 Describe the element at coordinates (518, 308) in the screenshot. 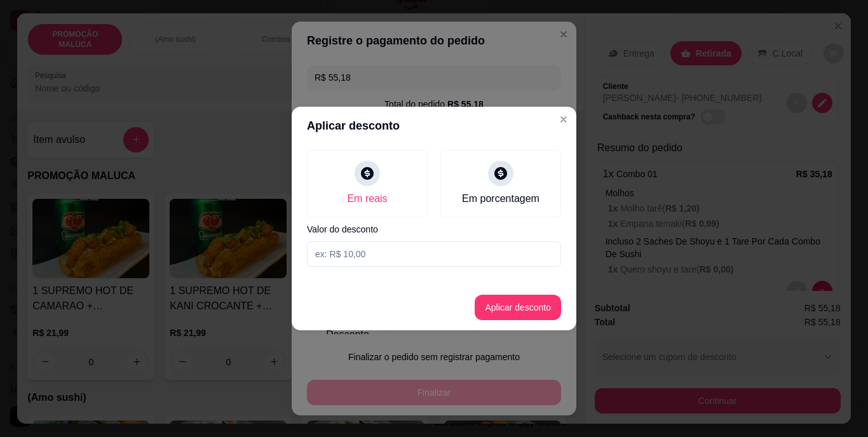

I see `button: Aplicar desconto` at that location.